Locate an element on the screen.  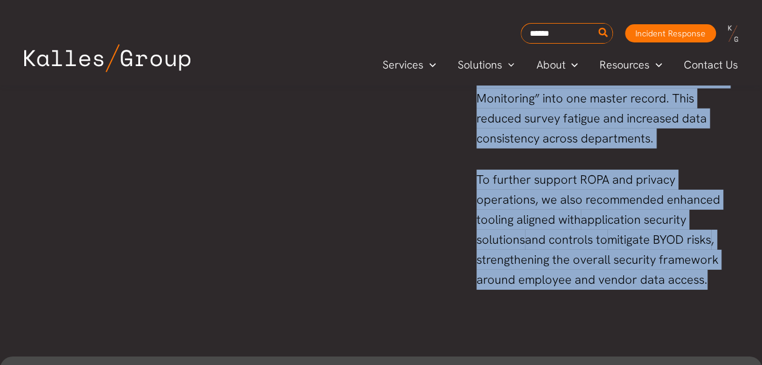
a: ResourcesMenu Toggle is located at coordinates (630, 65).